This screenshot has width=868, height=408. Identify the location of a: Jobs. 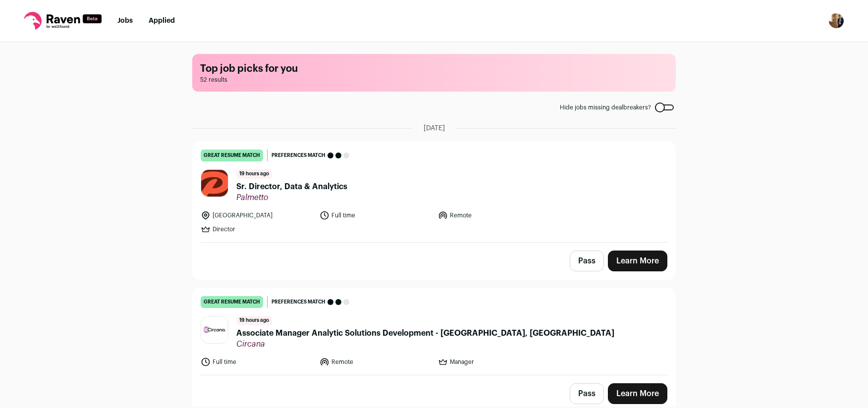
(125, 21).